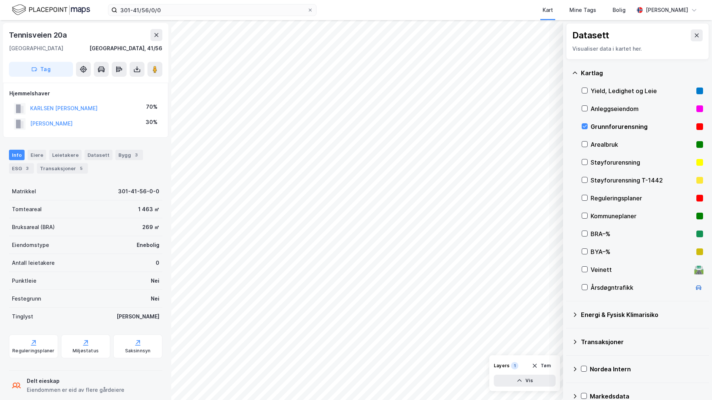 The width and height of the screenshot is (712, 400). Describe the element at coordinates (24, 192) in the screenshot. I see `div: Matrikkel` at that location.